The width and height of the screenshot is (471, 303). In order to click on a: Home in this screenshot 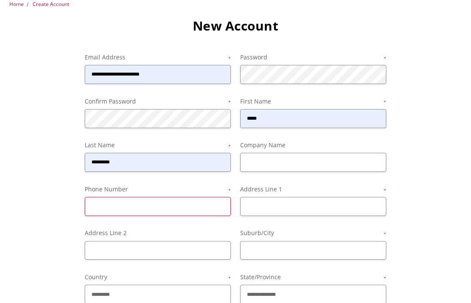, I will do `click(17, 4)`.